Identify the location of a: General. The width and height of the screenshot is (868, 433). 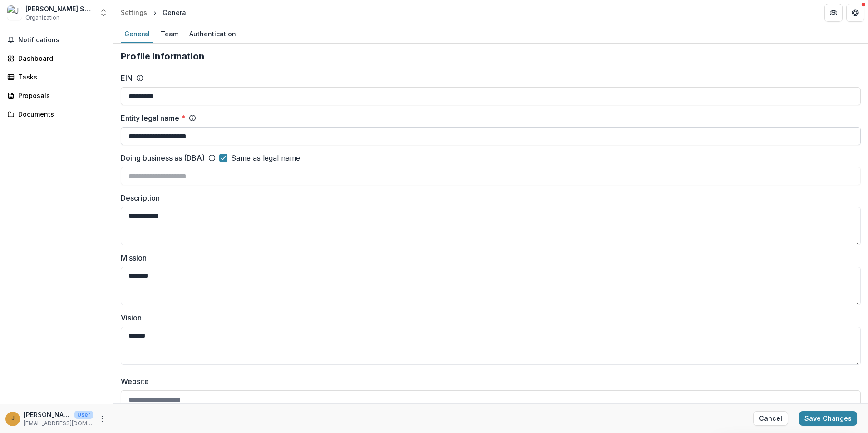
(137, 34).